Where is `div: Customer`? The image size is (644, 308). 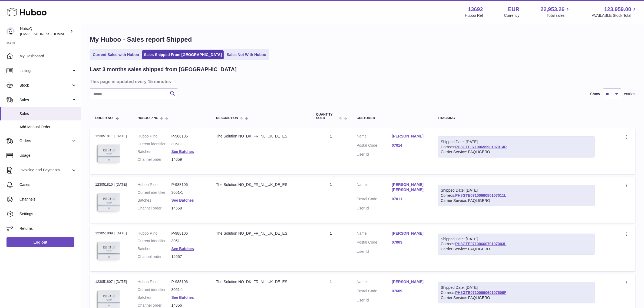 div: Customer is located at coordinates (392, 118).